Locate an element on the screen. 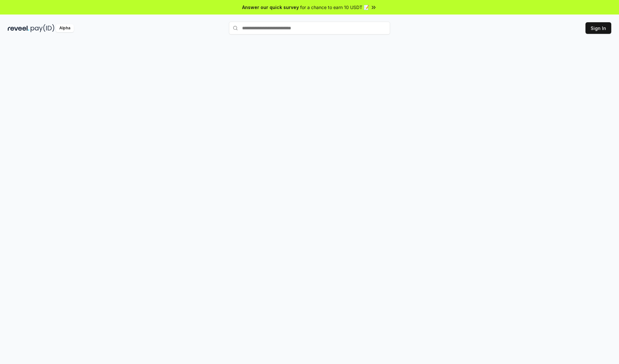  img: pay_id is located at coordinates (43, 28).